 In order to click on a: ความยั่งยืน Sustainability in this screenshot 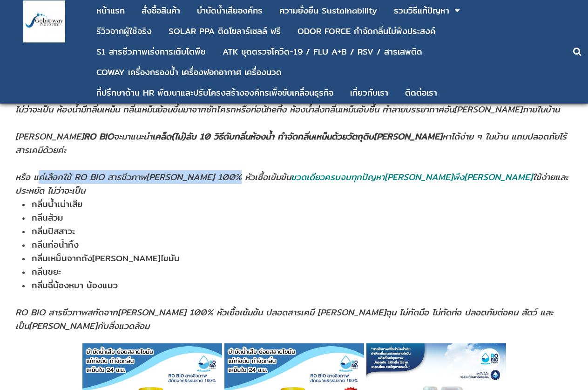, I will do `click(328, 11)`.